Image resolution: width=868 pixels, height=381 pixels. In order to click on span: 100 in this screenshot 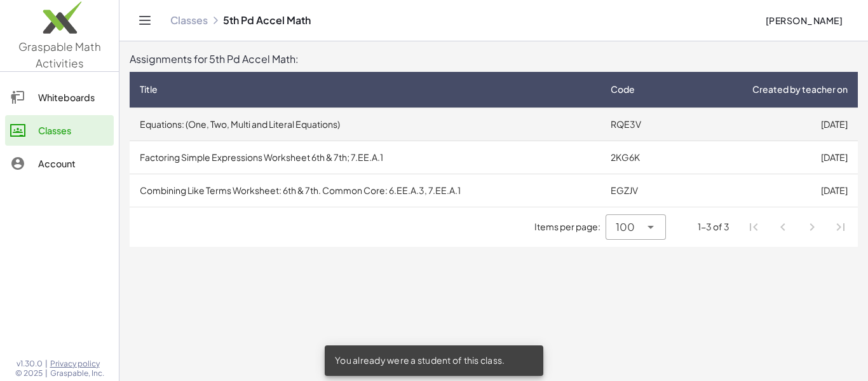, I will do `click(625, 227)`.